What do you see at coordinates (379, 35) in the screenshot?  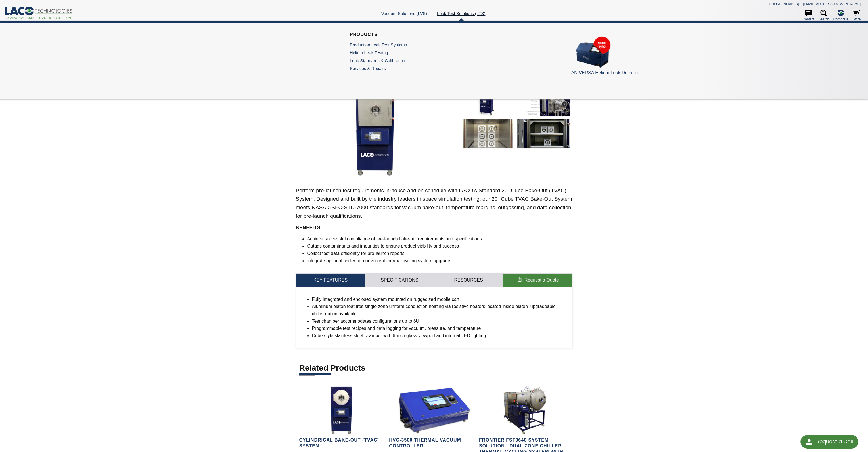 I see `h4: Products` at bounding box center [379, 35].